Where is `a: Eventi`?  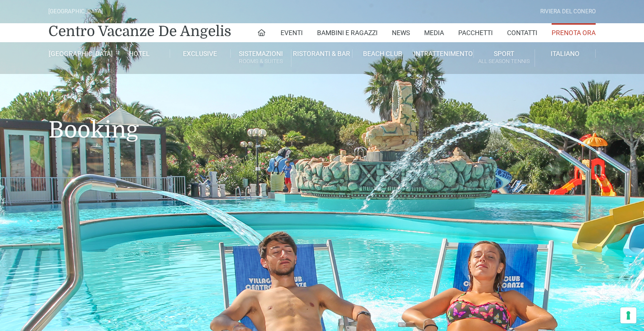
a: Eventi is located at coordinates (292, 33).